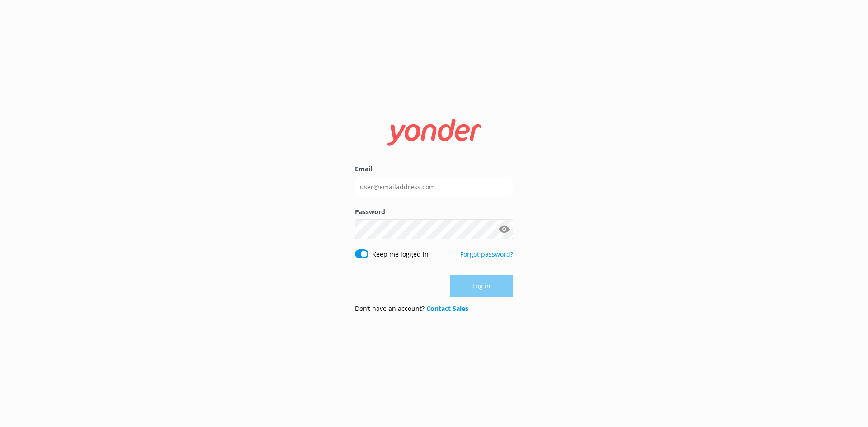  Describe the element at coordinates (447, 308) in the screenshot. I see `a: Contact Sales` at that location.